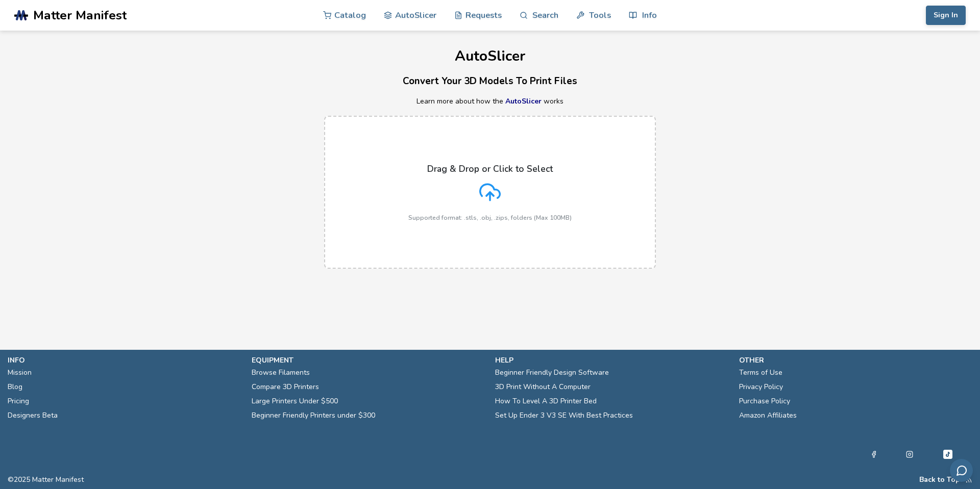  I want to click on a: Purchase Policy, so click(765, 402).